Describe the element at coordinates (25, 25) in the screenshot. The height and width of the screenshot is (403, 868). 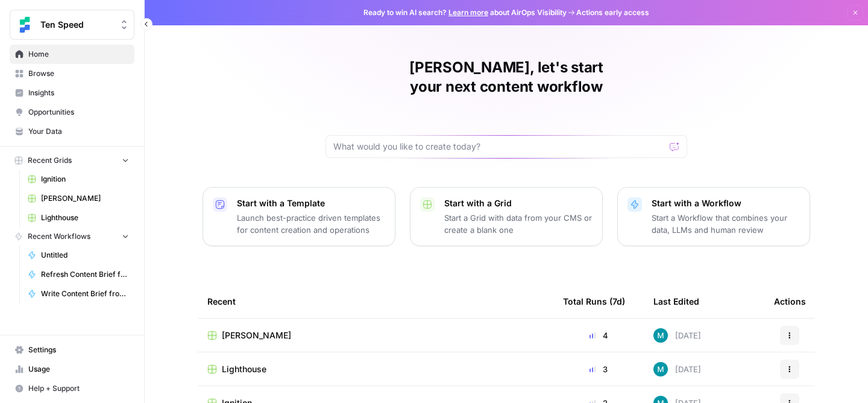
I see `img: Ten Speed Logo` at that location.